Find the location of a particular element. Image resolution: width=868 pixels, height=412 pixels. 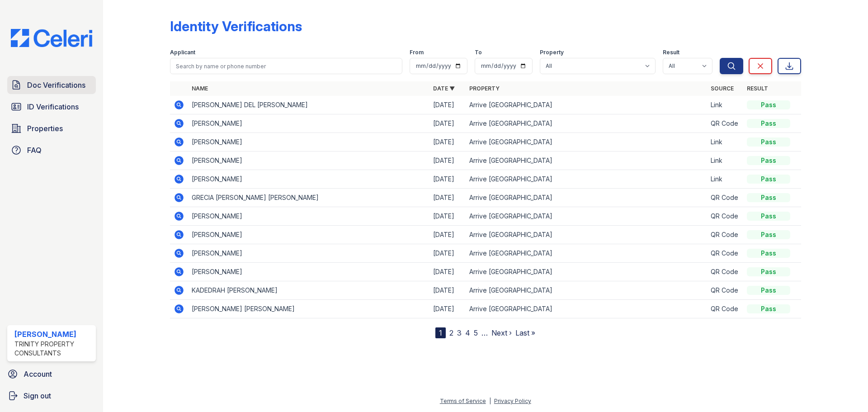

button: Sign out is located at coordinates (52, 396).